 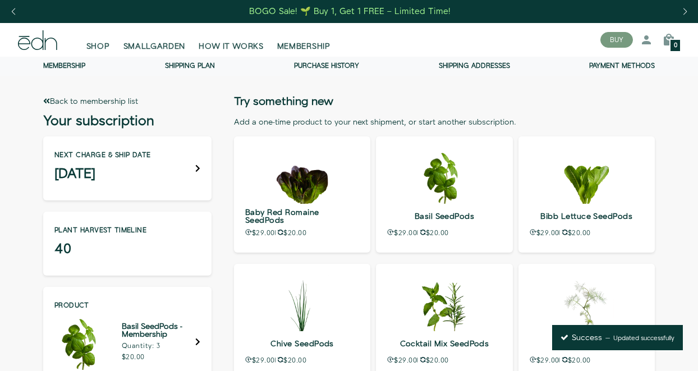 What do you see at coordinates (98, 47) in the screenshot?
I see `span: SHOP` at bounding box center [98, 47].